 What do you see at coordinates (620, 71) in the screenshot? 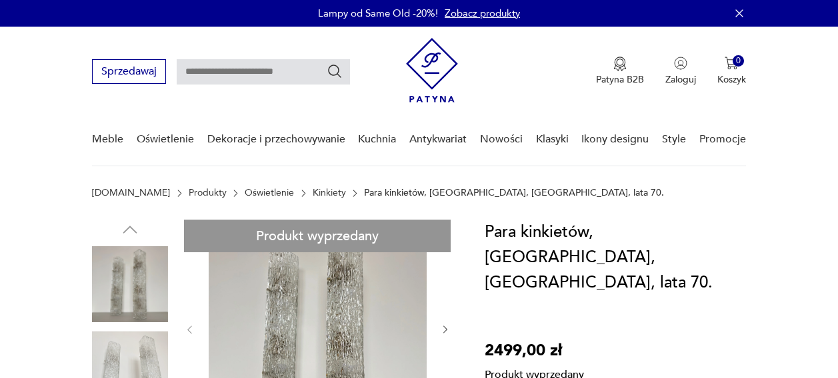
I see `button: Patyna B2B` at bounding box center [620, 71].